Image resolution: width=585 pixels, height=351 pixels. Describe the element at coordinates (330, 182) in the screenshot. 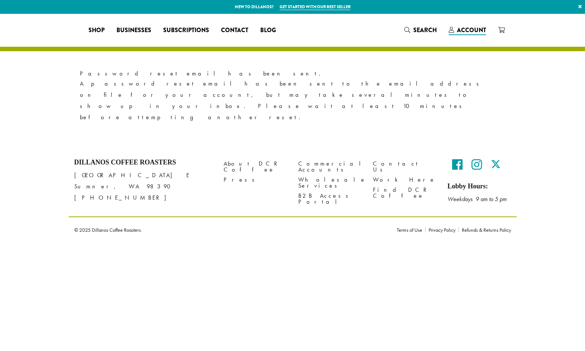

I see `a: Wholesale Services` at that location.